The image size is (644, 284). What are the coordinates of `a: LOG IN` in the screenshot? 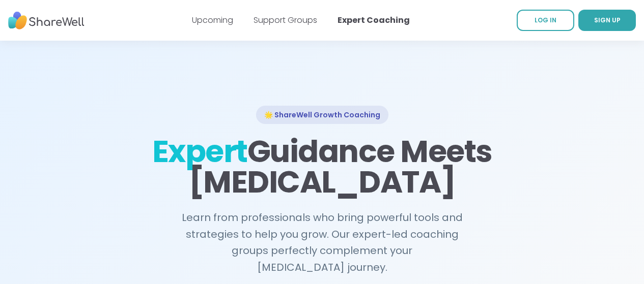 It's located at (545, 20).